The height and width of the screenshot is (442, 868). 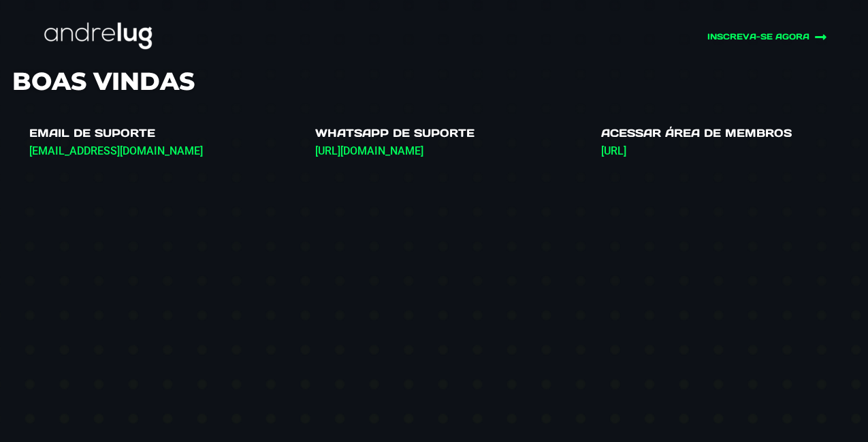 I want to click on a: INSCREVA-SE AGORA, so click(x=709, y=36).